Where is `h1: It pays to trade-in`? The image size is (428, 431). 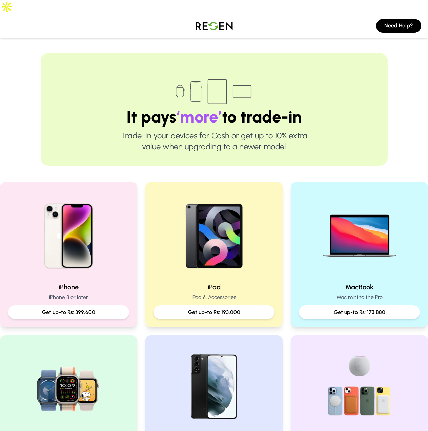 h1: It pays to trade-in is located at coordinates (214, 117).